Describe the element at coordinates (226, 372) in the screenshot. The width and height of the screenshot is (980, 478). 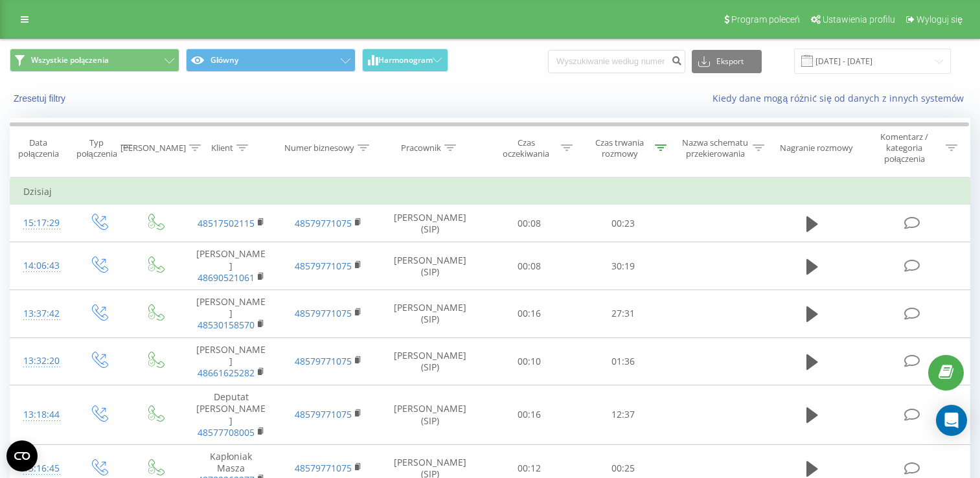
I see `a: 48661625282` at that location.